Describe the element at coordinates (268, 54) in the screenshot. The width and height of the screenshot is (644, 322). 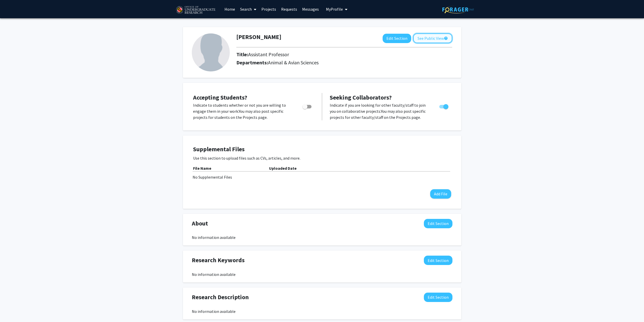
I see `span: Assistant Professor` at that location.